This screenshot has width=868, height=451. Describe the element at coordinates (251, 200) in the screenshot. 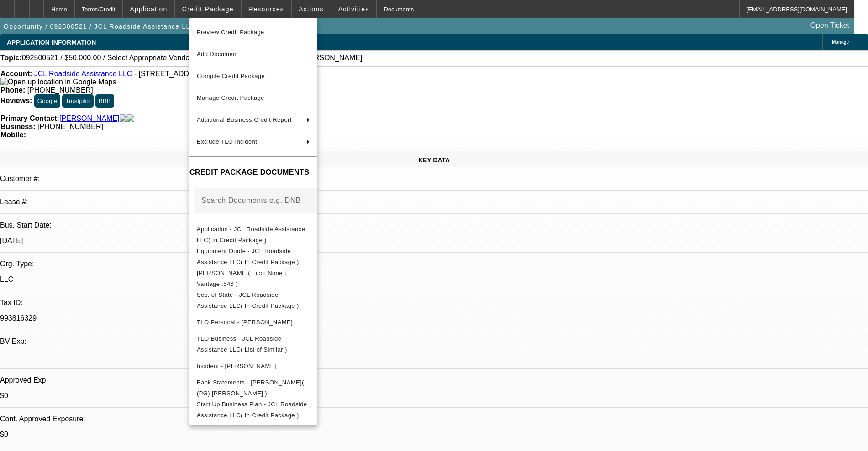

I see `mat-label: Search Documents e.g. DNB` at that location.